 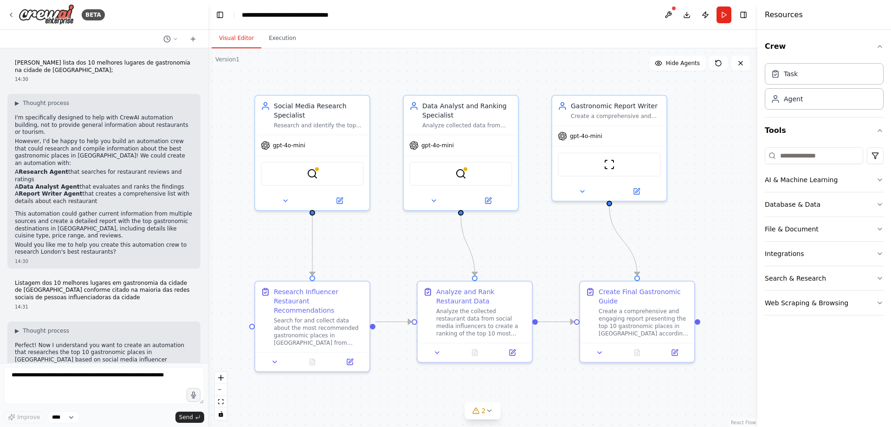 What do you see at coordinates (481, 296) in the screenshot?
I see `div: Analyze and Rank Restaurant Data` at bounding box center [481, 296].